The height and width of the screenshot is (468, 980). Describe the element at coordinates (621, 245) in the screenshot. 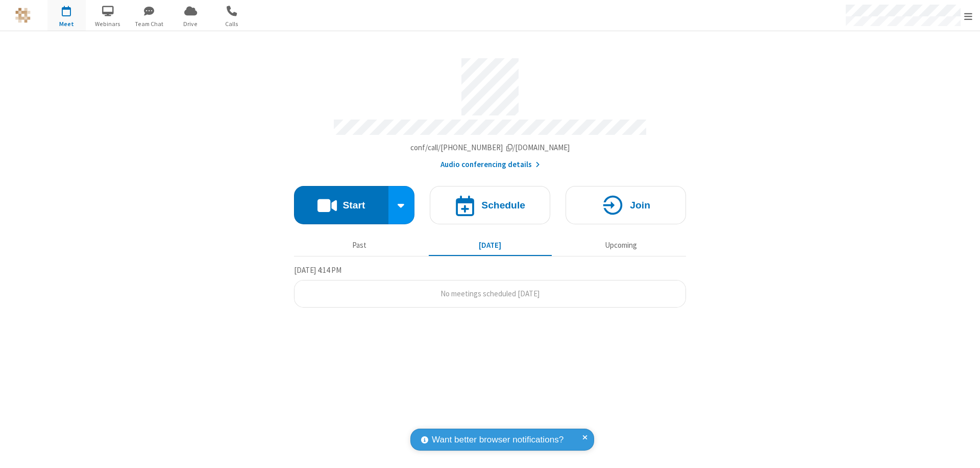

I see `button: Upcoming` at that location.